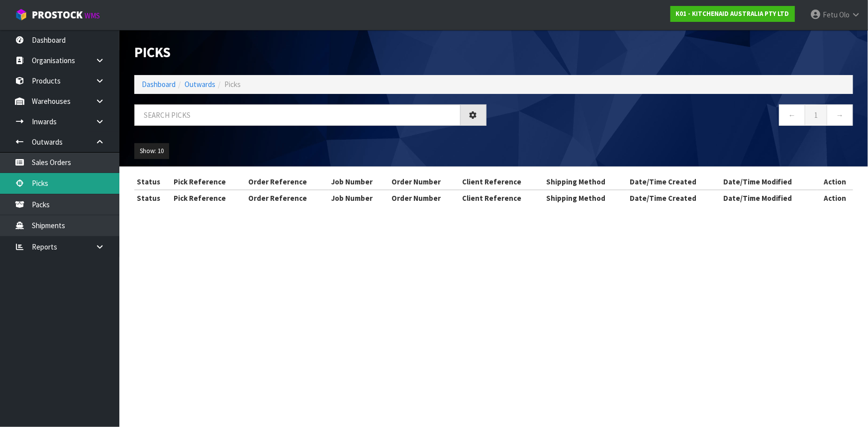 The width and height of the screenshot is (868, 427). Describe the element at coordinates (844, 14) in the screenshot. I see `span: Olo` at that location.